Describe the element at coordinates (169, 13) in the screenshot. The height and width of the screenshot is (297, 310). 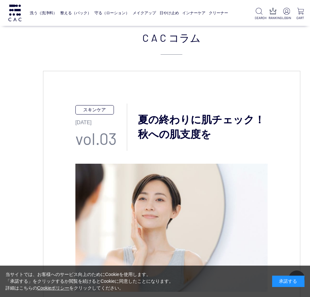
I see `a: 日やけ止め` at that location.